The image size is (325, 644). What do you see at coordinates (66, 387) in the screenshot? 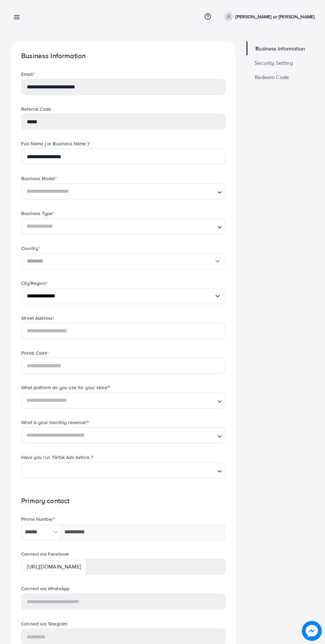
I see `label: What platform do you use for your store?` at bounding box center [66, 387].